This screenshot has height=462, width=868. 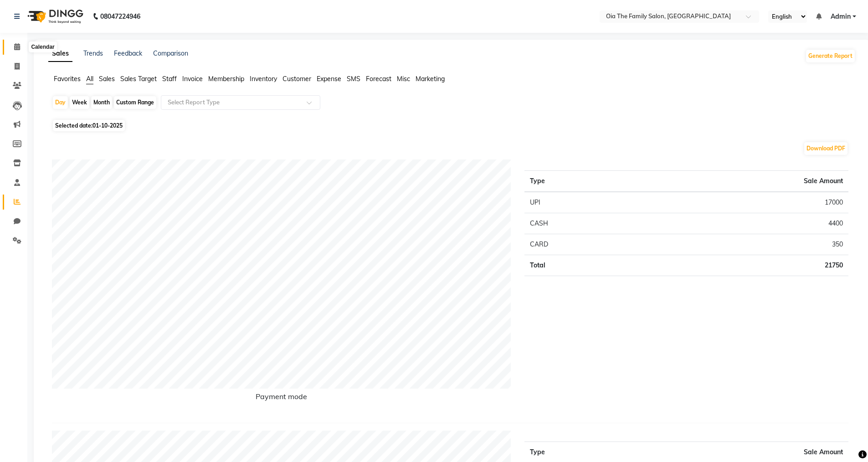 I want to click on button: Generate Report, so click(x=830, y=56).